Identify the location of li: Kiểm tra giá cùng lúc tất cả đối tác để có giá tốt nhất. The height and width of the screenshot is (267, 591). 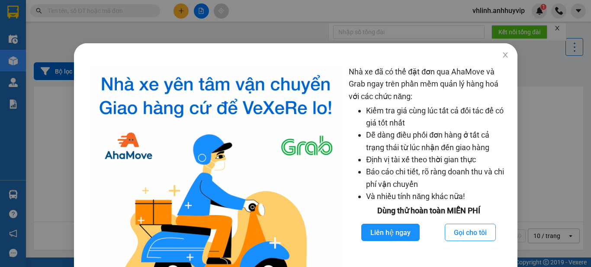
(437, 117).